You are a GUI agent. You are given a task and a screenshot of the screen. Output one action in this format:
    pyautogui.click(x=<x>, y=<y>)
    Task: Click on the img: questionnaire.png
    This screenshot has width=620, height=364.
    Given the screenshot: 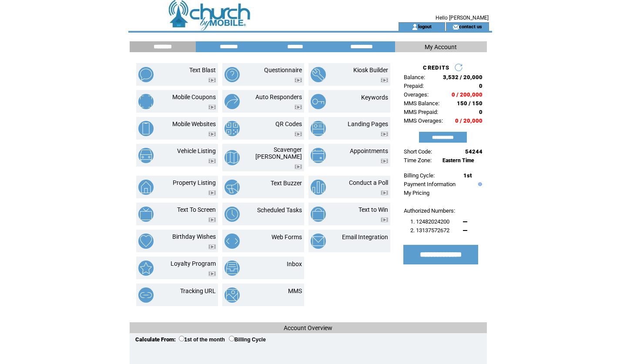 What is the action you would take?
    pyautogui.click(x=232, y=75)
    